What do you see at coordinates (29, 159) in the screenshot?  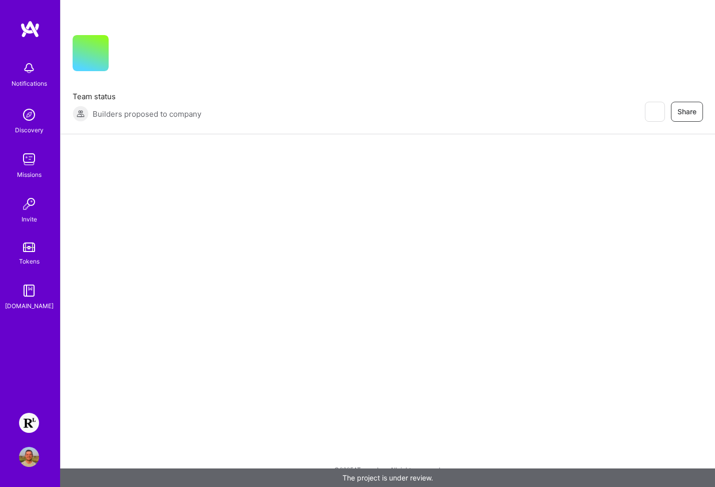 I see `img: teamwork` at bounding box center [29, 159].